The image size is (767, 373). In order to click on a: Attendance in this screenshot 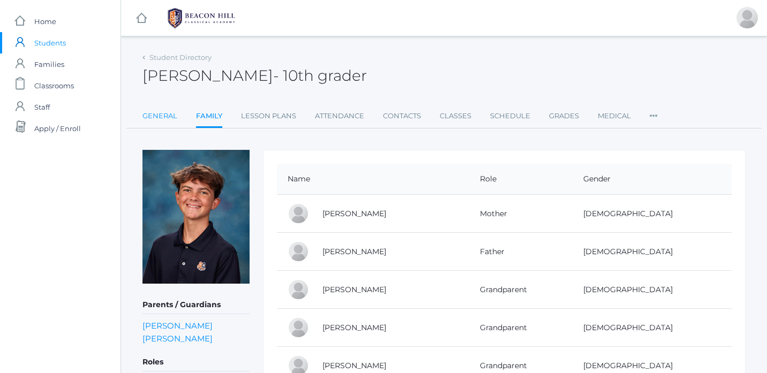, I will do `click(340, 116)`.